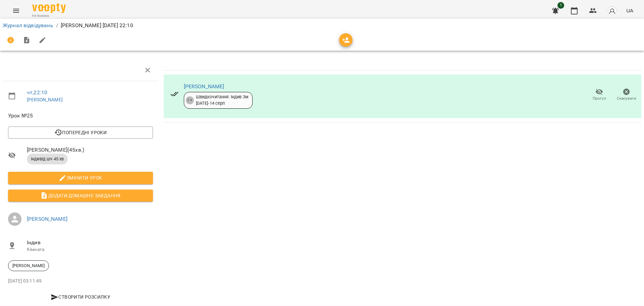 This screenshot has width=644, height=306. I want to click on button: Menu, so click(16, 10).